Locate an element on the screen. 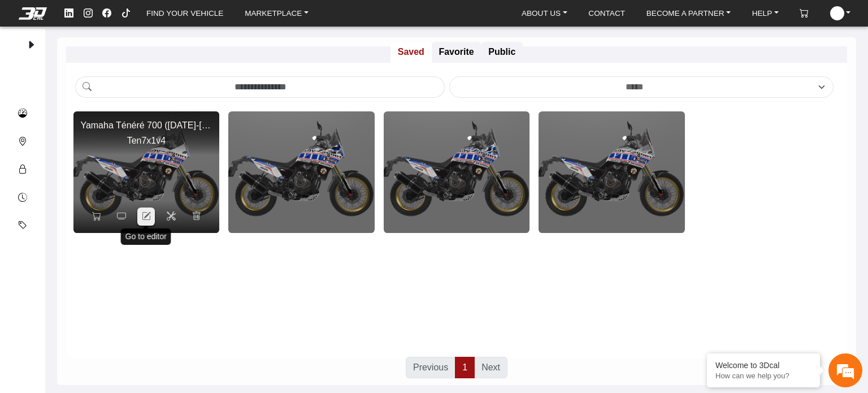 This screenshot has height=393, width=868. p: Public is located at coordinates (502, 52).